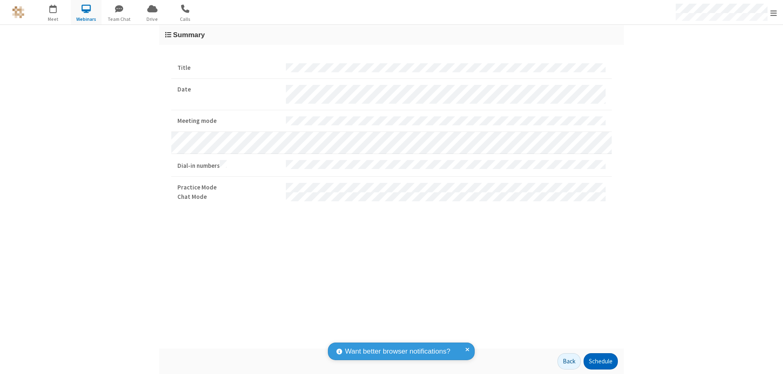  What do you see at coordinates (228, 165) in the screenshot?
I see `strong: Dial-in numbers` at bounding box center [228, 165].